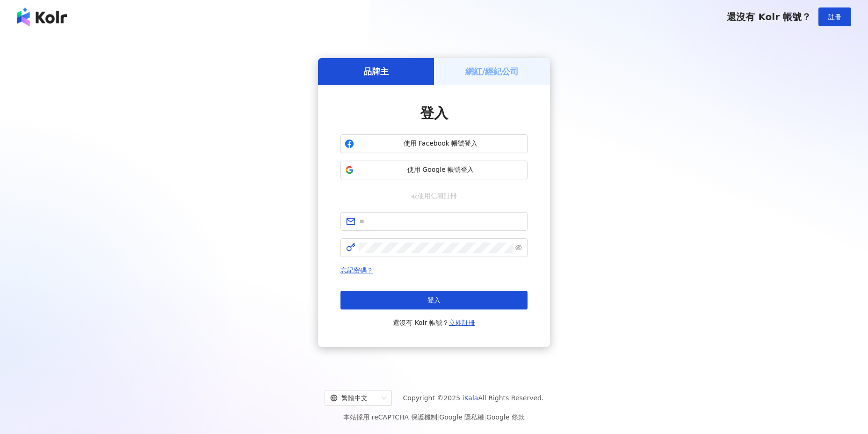 This screenshot has width=868, height=434. Describe the element at coordinates (357, 270) in the screenshot. I see `a: 忘記密碼？` at that location.